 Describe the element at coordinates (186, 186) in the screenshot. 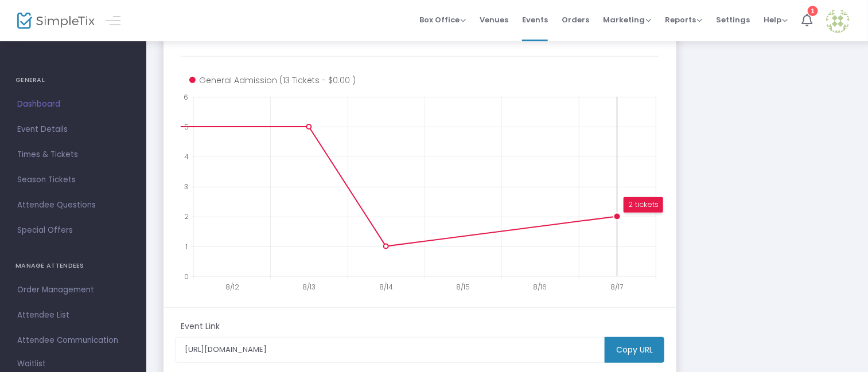

I see `text: 3` at that location.